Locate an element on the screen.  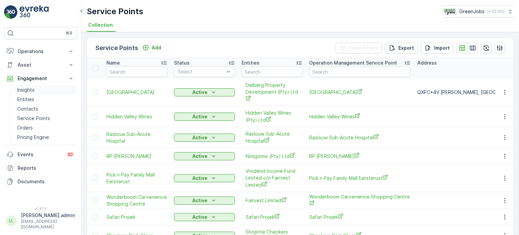
button: Export is located at coordinates (401, 48).